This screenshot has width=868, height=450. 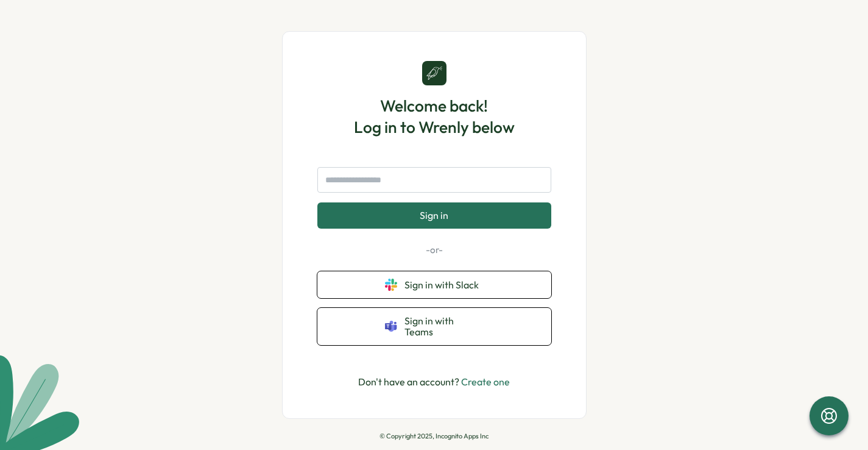 I want to click on h1: Welcome back! Log in to Wrenly below, so click(x=434, y=116).